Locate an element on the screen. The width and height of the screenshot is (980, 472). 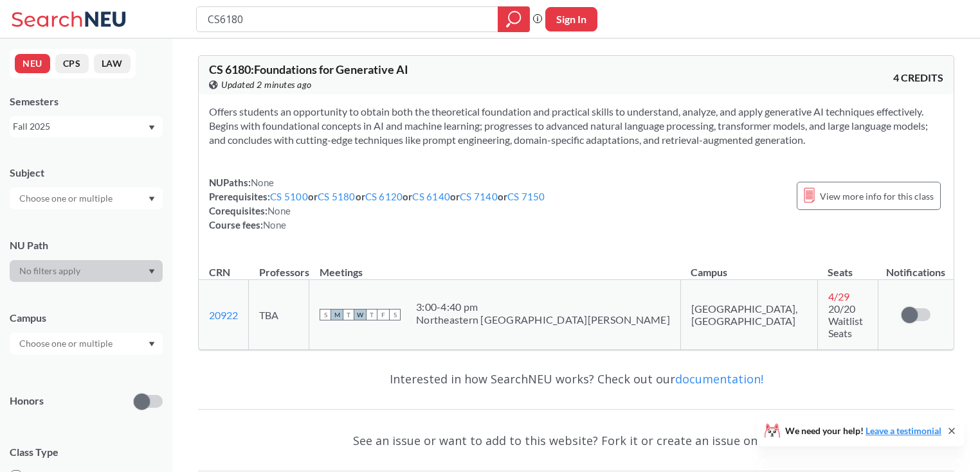
div: Subject is located at coordinates (86, 173).